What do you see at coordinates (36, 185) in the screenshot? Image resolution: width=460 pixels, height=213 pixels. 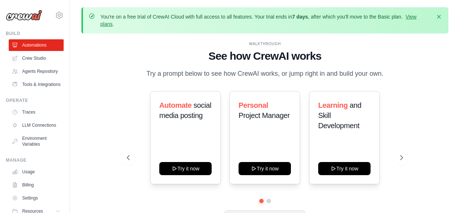 I see `a: Billing` at bounding box center [36, 185].